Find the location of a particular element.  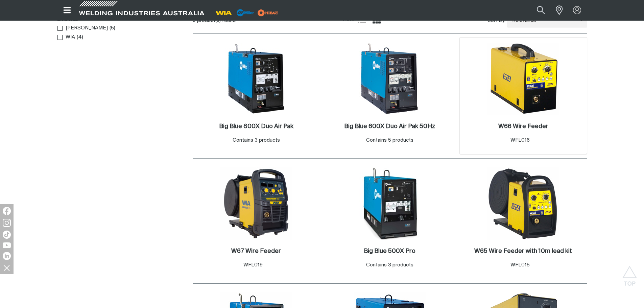

img: Facebook is located at coordinates (6, 211).